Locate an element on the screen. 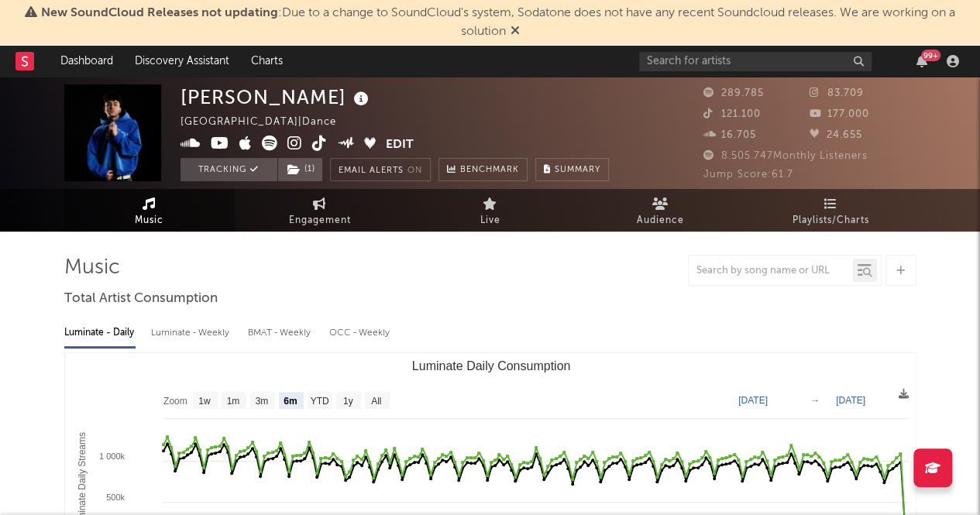 The height and width of the screenshot is (515, 980). div: 99 + is located at coordinates (931, 55).